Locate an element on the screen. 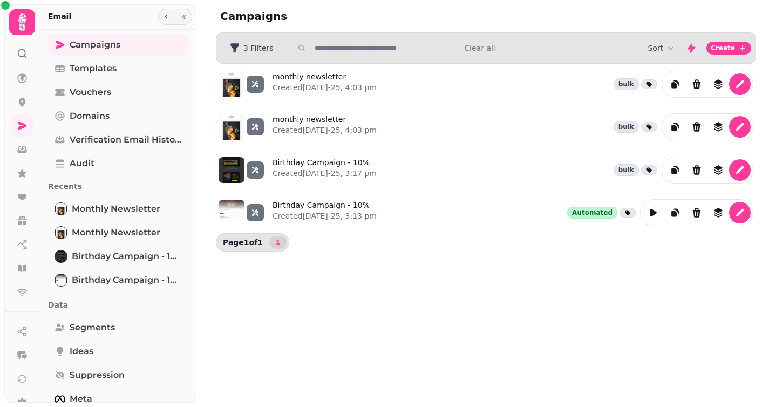 The height and width of the screenshot is (407, 769). span: Create is located at coordinates (723, 48).